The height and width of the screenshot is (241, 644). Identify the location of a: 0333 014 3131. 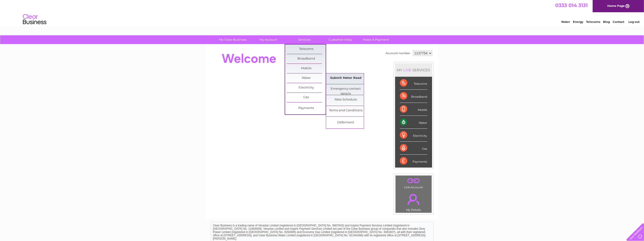
(572, 5).